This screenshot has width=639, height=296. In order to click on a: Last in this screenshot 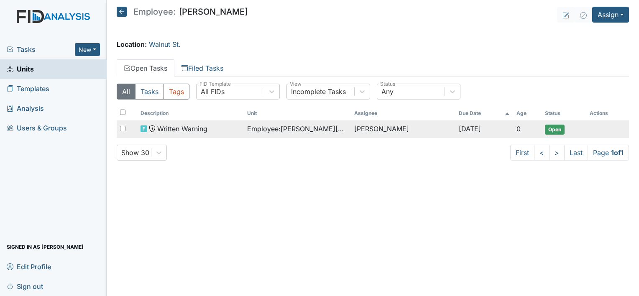, I will do `click(576, 153)`.